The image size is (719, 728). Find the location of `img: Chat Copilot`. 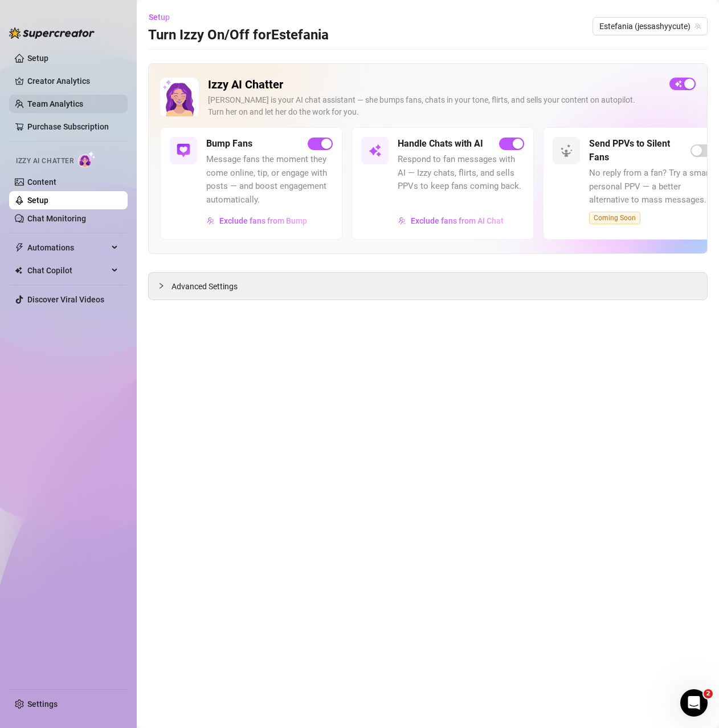

img: Chat Copilot is located at coordinates (18, 270).